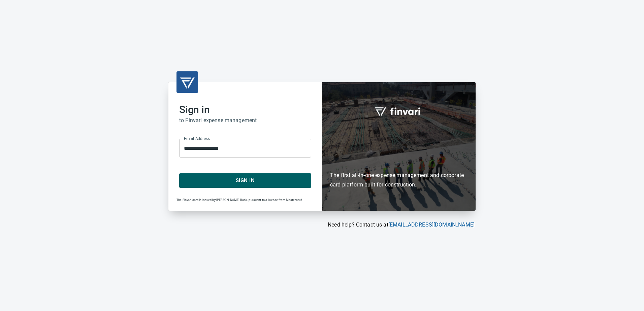 The width and height of the screenshot is (644, 311). Describe the element at coordinates (245, 181) in the screenshot. I see `button: Sign In` at that location.